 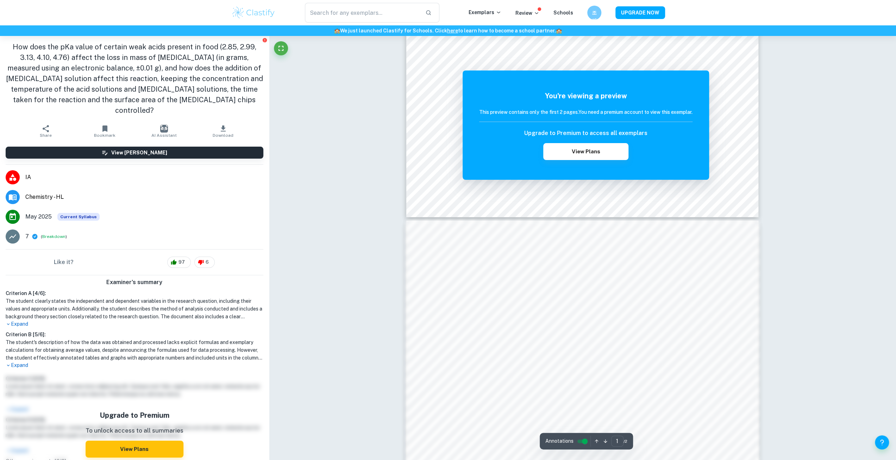 What do you see at coordinates (265, 40) in the screenshot?
I see `button: Report issue` at bounding box center [265, 40].